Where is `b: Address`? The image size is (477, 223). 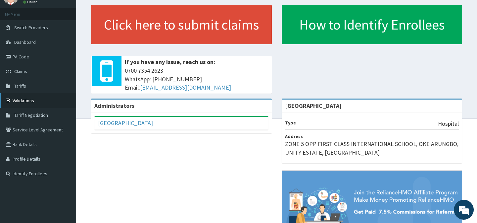
b: Address is located at coordinates (294, 136).